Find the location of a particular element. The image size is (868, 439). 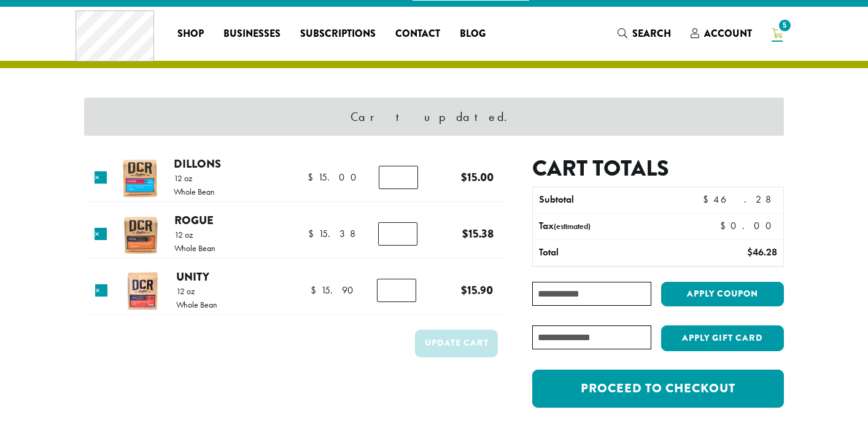

span: 5 is located at coordinates (785, 25).